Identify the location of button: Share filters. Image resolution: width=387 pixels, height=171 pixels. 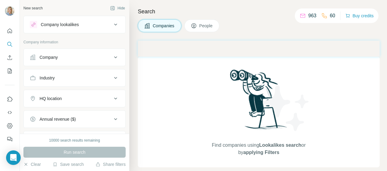
(110, 165).